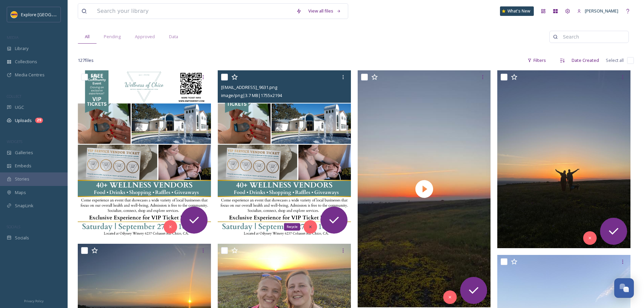 Image resolution: width=644 pixels, height=308 pixels. I want to click on input: Search, so click(592, 37).